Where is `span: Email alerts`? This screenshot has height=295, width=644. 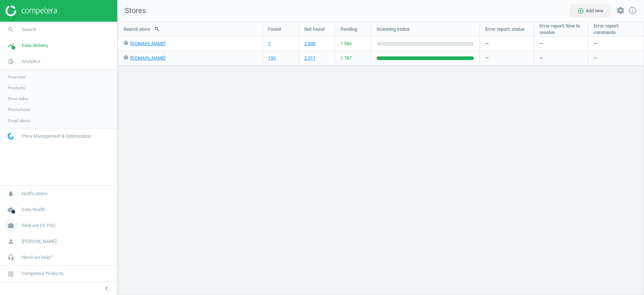 span: Email alerts is located at coordinates (19, 121).